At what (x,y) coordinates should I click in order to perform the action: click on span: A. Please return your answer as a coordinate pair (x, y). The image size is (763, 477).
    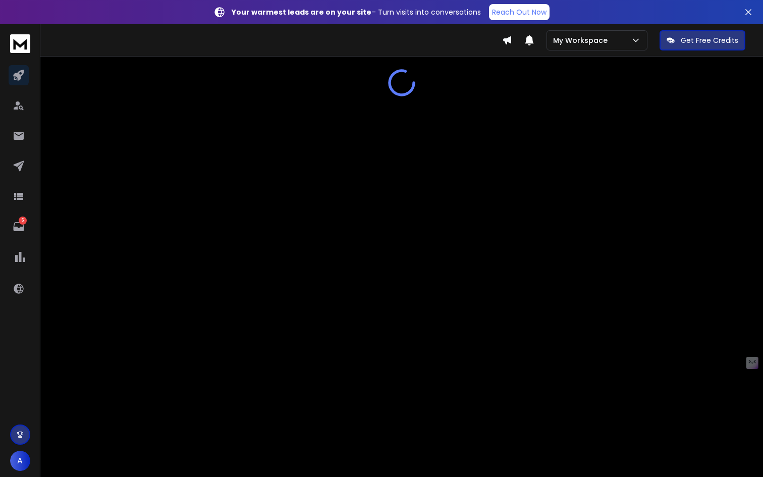
    Looking at the image, I should click on (20, 461).